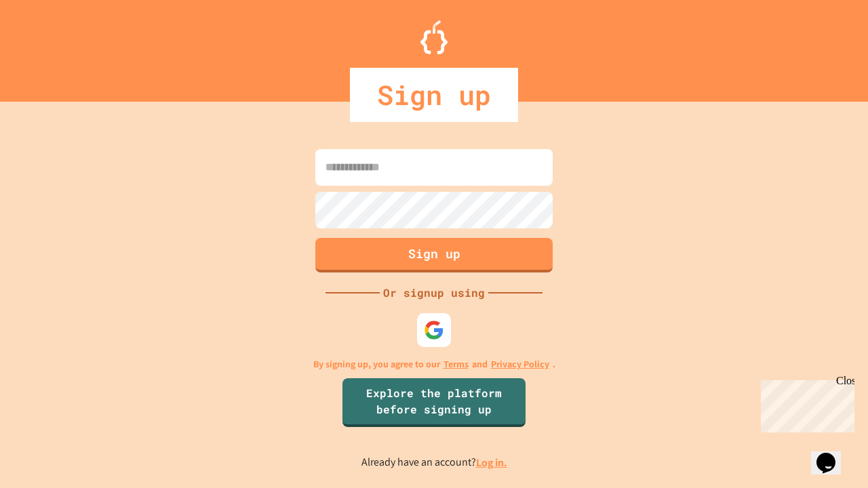 This screenshot has width=868, height=488. What do you see at coordinates (456, 364) in the screenshot?
I see `a: Terms` at bounding box center [456, 364].